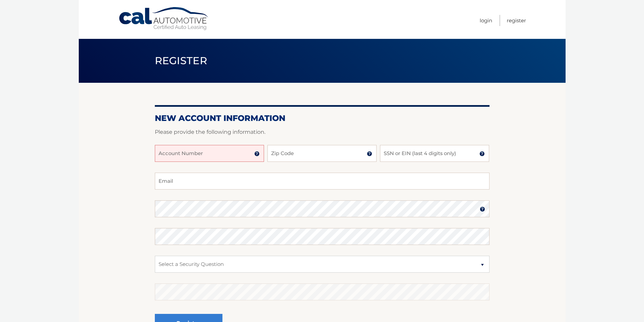 This screenshot has height=322, width=644. I want to click on span: Register, so click(181, 61).